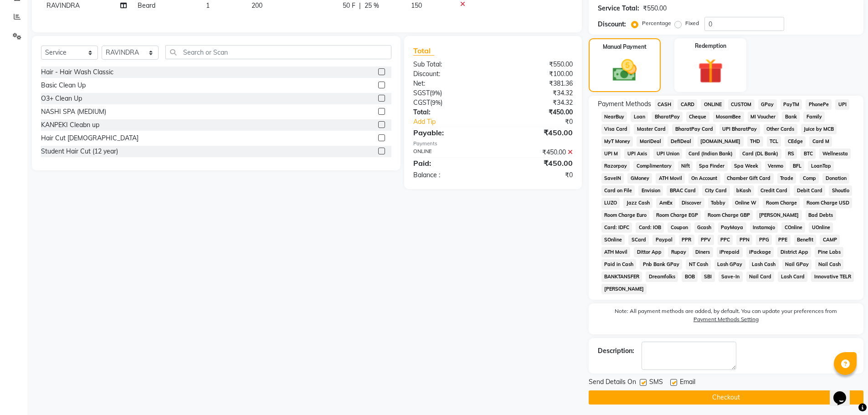  What do you see at coordinates (492, 144) in the screenshot?
I see `div: Payments` at bounding box center [492, 144].